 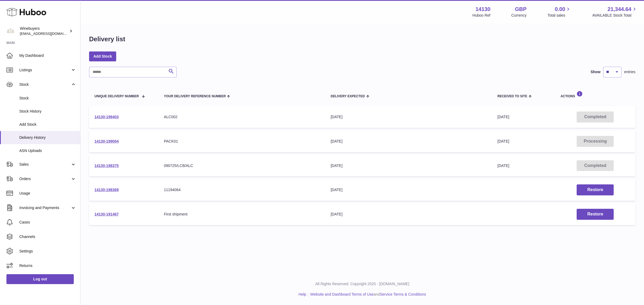 I want to click on div: Actions, so click(x=595, y=95).